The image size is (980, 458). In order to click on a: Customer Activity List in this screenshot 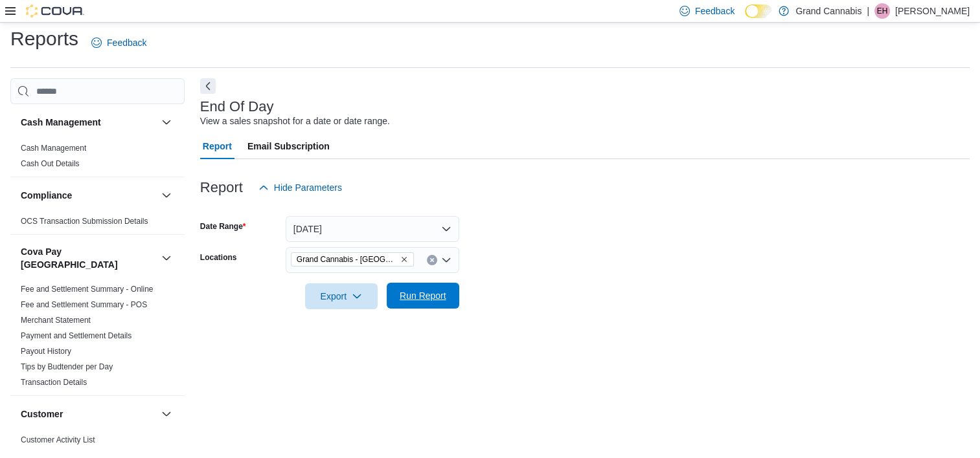, I will do `click(57, 441)`.